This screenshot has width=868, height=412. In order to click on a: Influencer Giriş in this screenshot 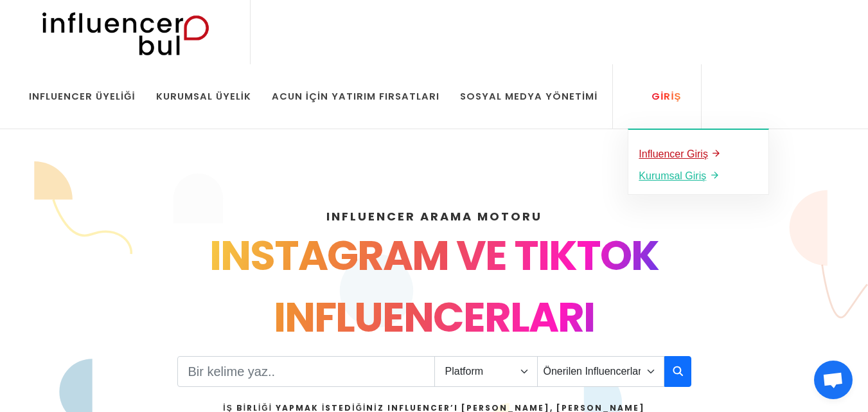, I will do `click(699, 154)`.